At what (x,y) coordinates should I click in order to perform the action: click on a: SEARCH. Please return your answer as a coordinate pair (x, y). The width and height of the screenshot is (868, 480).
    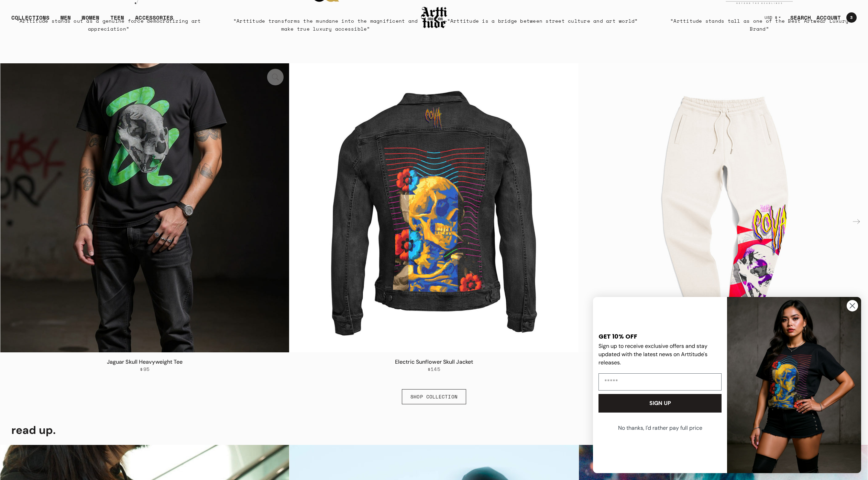
    Looking at the image, I should click on (798, 17).